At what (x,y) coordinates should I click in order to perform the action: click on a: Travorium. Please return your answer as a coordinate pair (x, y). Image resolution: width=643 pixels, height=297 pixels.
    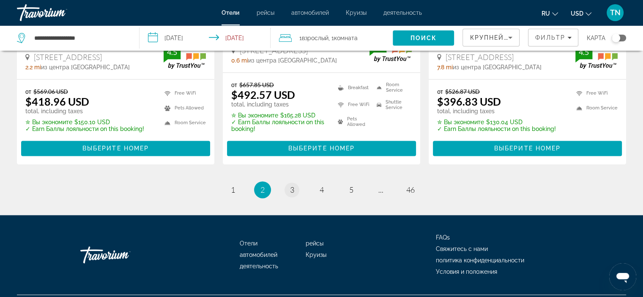
    Looking at the image, I should click on (59, 13).